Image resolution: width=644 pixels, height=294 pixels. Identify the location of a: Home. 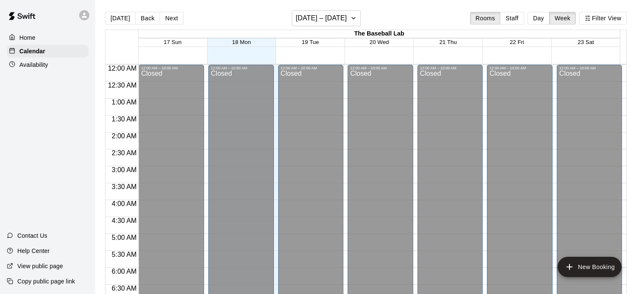
(47, 38).